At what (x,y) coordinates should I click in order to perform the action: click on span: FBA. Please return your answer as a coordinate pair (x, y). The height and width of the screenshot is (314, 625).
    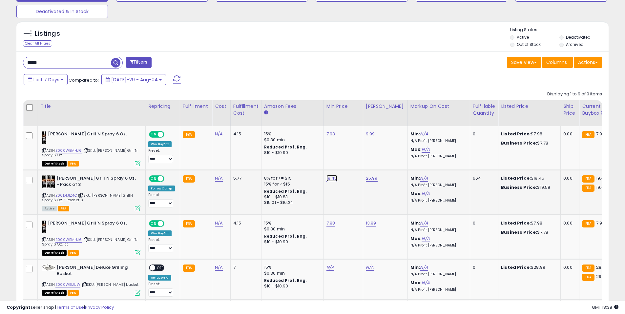
    Looking at the image, I should click on (64, 209).